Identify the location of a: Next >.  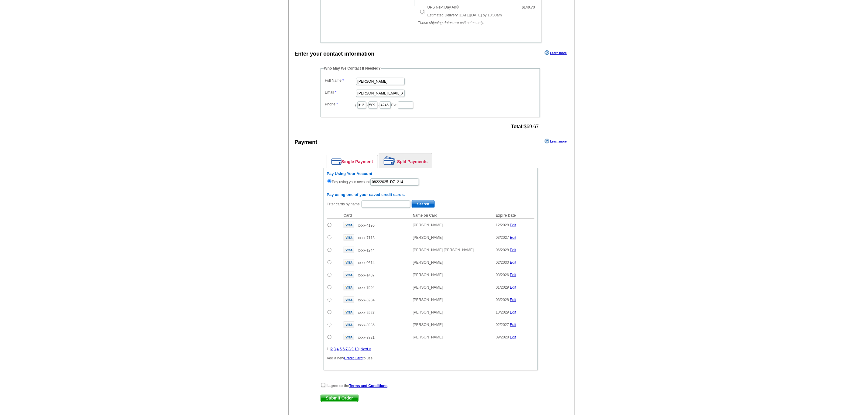
(366, 349).